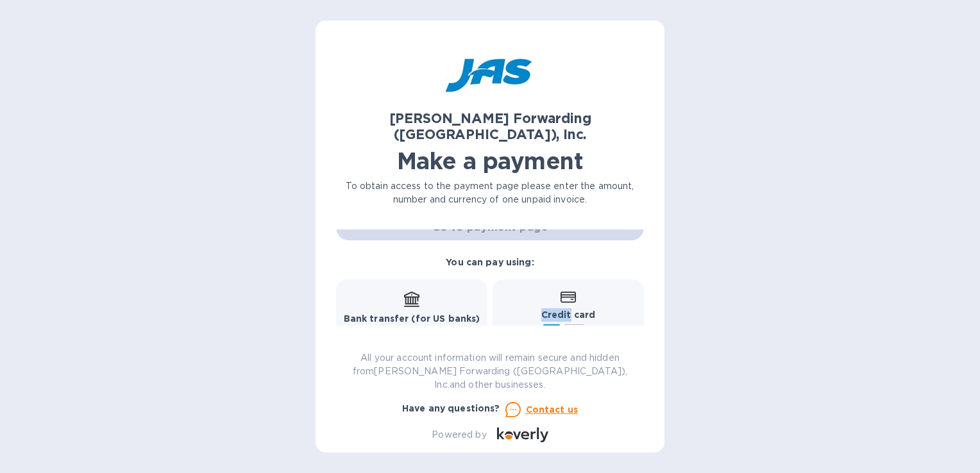 Image resolution: width=980 pixels, height=473 pixels. What do you see at coordinates (490, 161) in the screenshot?
I see `h1: Make a payment` at bounding box center [490, 161].